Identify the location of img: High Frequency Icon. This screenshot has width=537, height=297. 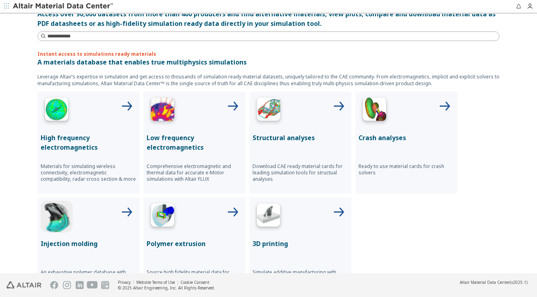
(57, 111).